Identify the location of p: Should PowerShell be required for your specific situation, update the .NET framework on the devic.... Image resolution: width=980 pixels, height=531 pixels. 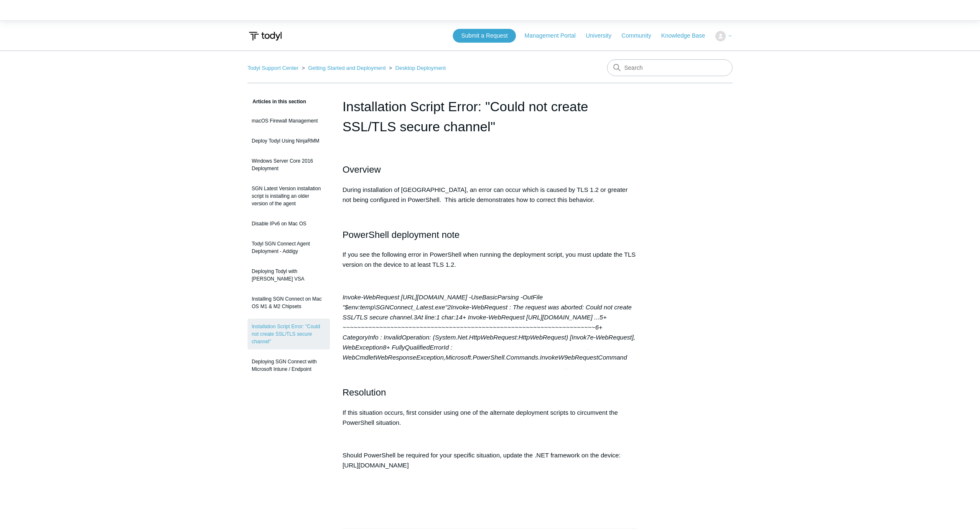
(490, 460).